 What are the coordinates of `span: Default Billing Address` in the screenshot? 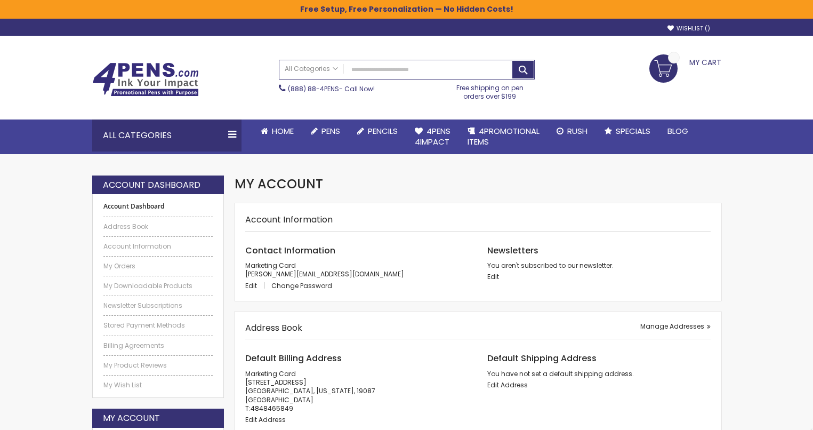 It's located at (293, 358).